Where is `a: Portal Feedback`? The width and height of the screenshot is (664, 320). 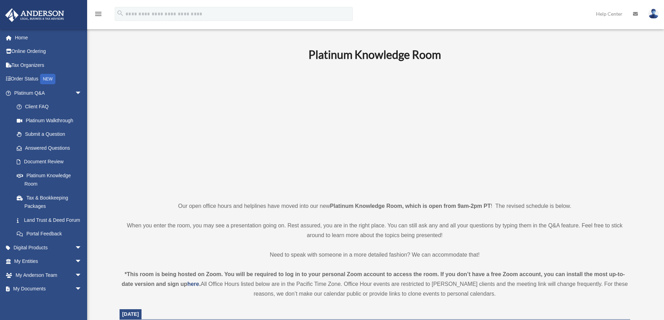 a: Portal Feedback is located at coordinates (51, 234).